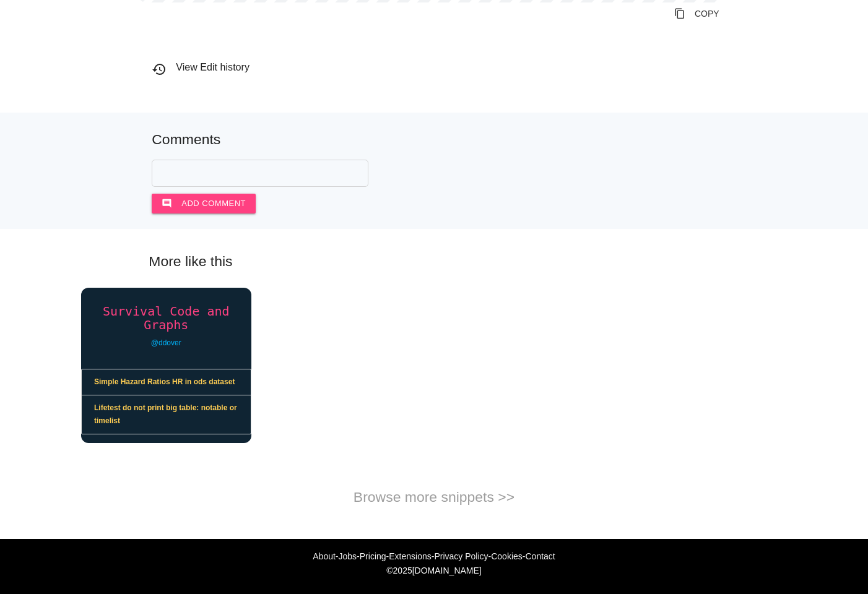 This screenshot has width=868, height=594. I want to click on a: About, so click(324, 556).